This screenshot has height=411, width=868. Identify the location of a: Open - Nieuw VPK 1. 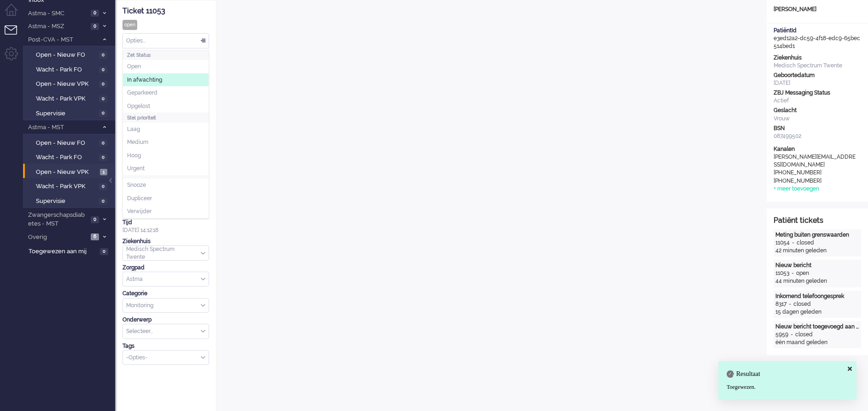
(70, 171).